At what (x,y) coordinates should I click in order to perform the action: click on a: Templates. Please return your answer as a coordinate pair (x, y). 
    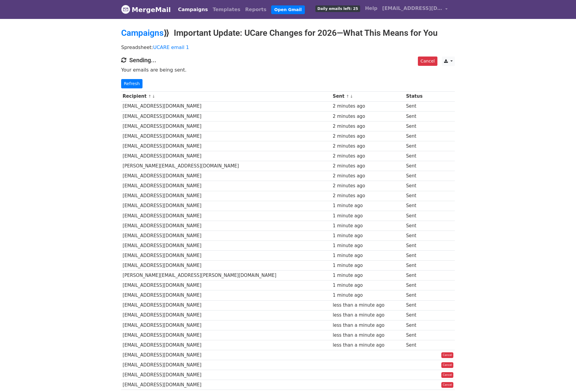
    Looking at the image, I should click on (226, 10).